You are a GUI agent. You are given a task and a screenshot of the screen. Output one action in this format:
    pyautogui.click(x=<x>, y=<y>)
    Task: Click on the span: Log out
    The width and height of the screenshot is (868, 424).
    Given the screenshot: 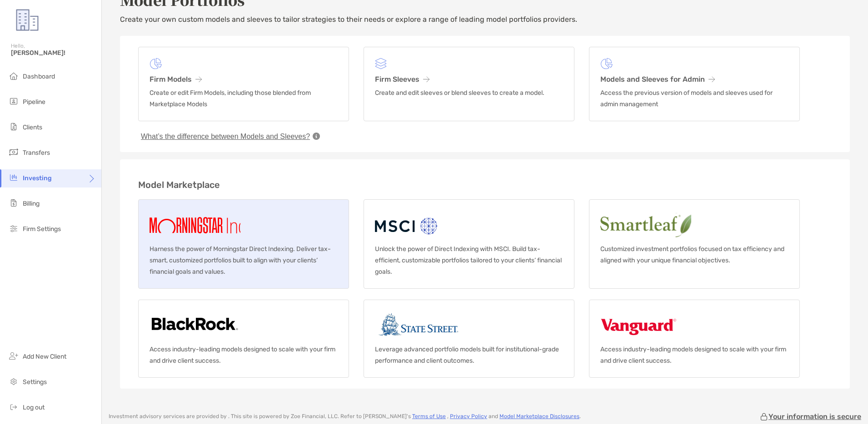 What is the action you would take?
    pyautogui.click(x=34, y=408)
    